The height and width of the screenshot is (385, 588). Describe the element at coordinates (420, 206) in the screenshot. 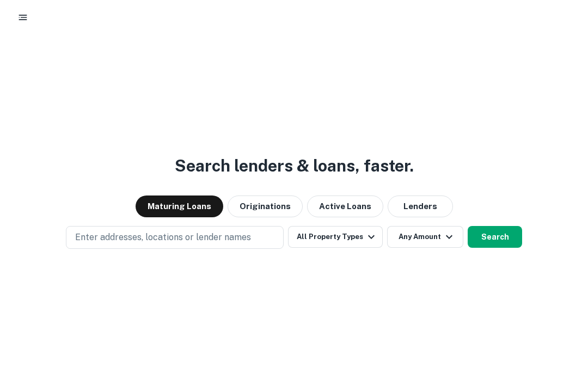

I see `button: Lenders` at that location.